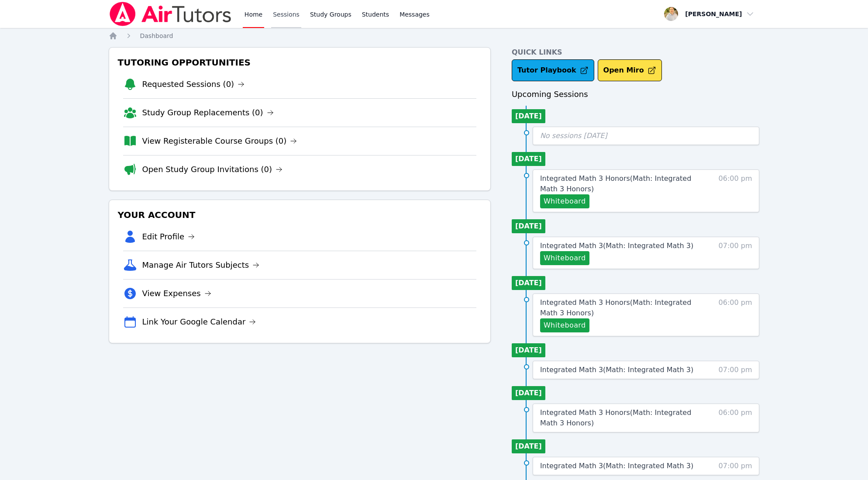  What do you see at coordinates (157, 36) in the screenshot?
I see `span: Dashboard` at bounding box center [157, 36].